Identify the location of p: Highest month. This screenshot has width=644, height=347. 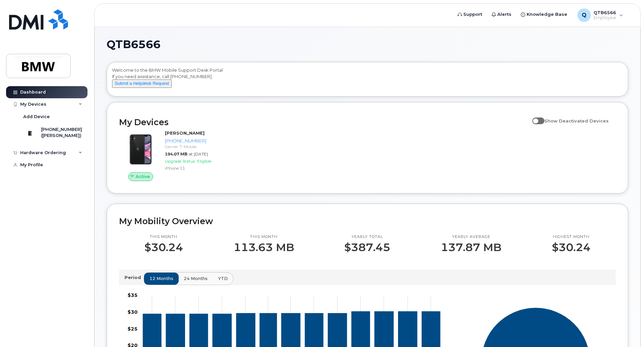
(571, 237).